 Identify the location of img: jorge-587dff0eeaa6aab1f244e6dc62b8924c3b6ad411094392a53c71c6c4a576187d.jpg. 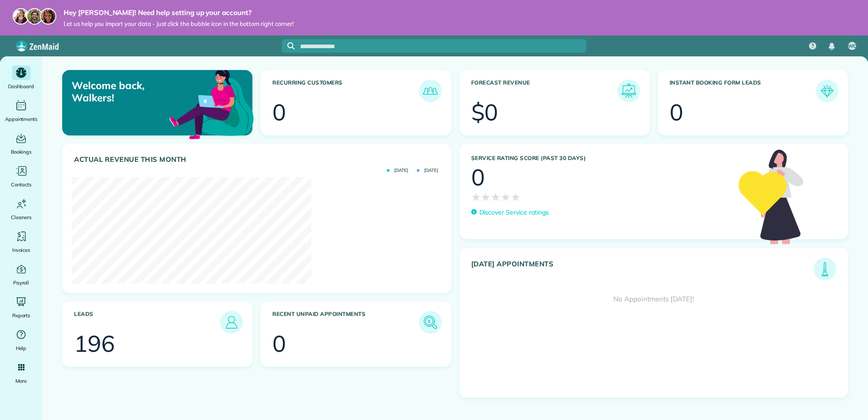
(34, 16).